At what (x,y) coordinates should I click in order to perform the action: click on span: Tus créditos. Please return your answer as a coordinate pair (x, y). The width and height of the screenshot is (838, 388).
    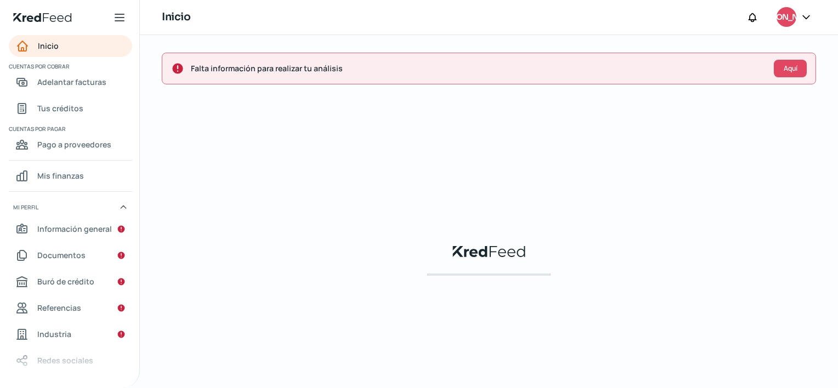
    Looking at the image, I should click on (60, 108).